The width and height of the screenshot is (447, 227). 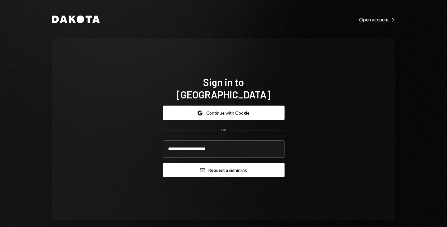 What do you see at coordinates (224, 170) in the screenshot?
I see `button: Request a signinlink` at bounding box center [224, 170].